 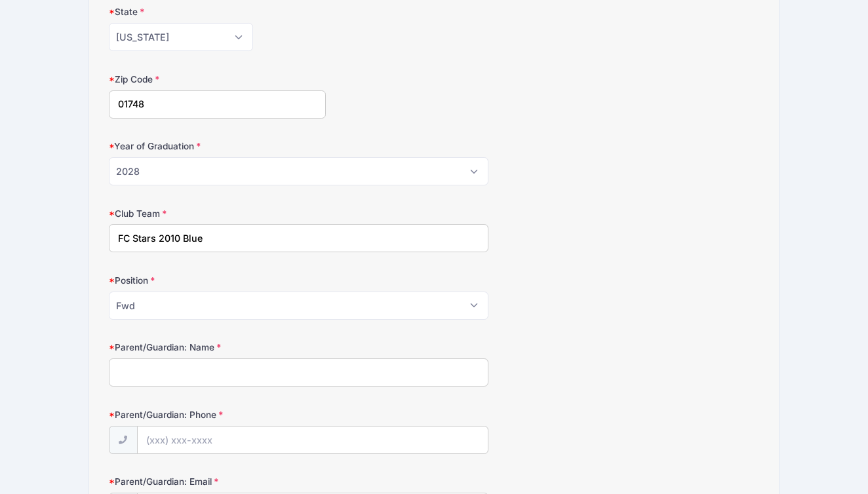 I want to click on label: State, so click(x=217, y=12).